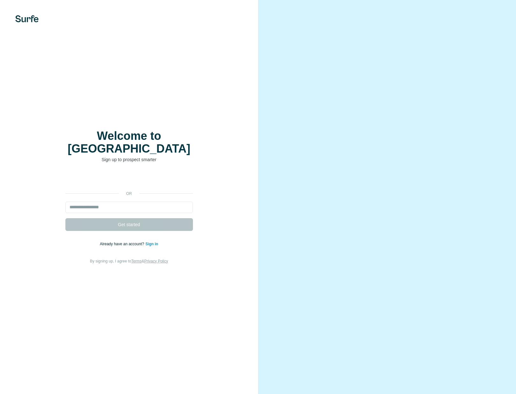  What do you see at coordinates (129, 261) in the screenshot?
I see `span: By signing up, I agree to &` at bounding box center [129, 261].